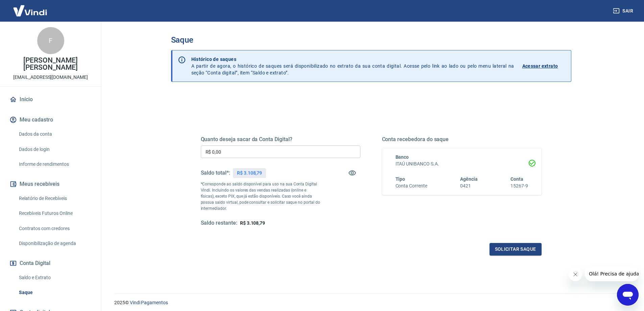 This screenshot has height=311, width=644. I want to click on button: Conta Digital, so click(51, 263).